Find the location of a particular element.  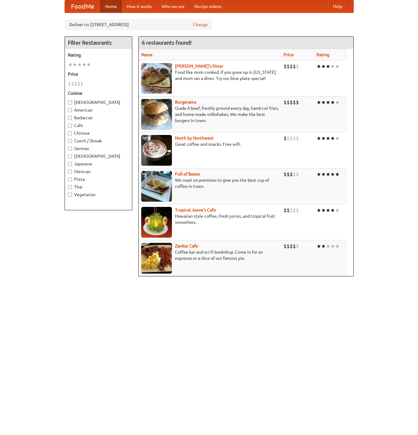

label: Barbecue is located at coordinates (98, 118).